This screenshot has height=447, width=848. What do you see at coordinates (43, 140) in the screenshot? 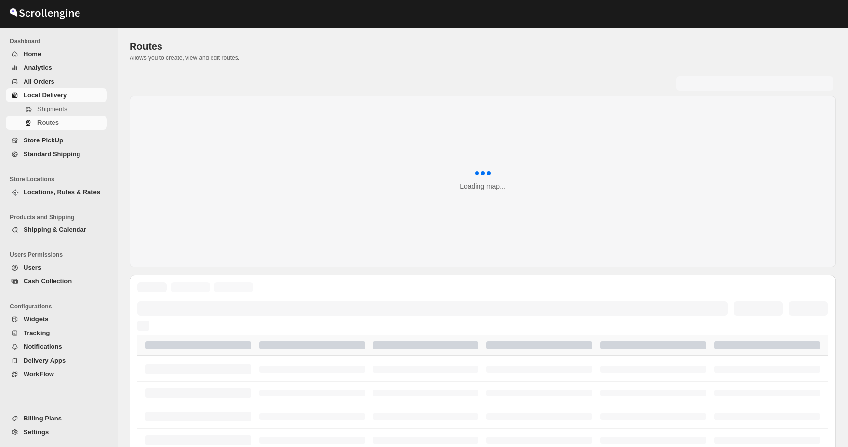
I see `span: Store PickUp` at bounding box center [43, 140].